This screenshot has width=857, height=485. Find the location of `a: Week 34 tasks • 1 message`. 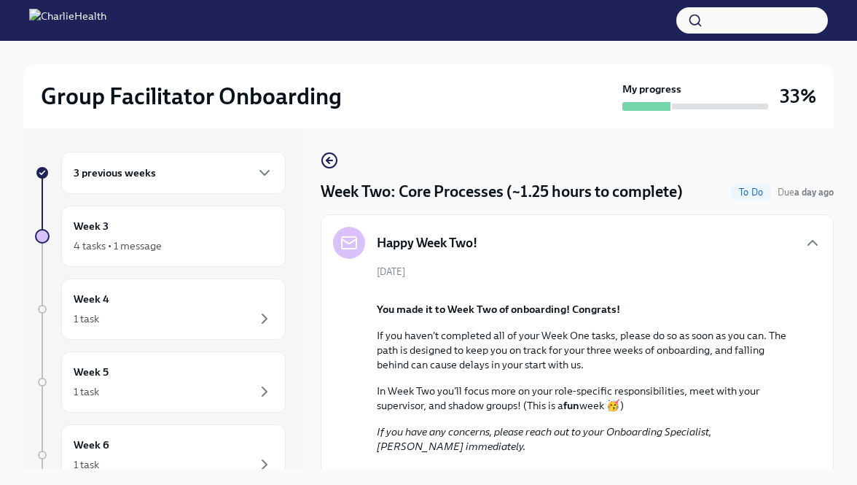

a: Week 34 tasks • 1 message is located at coordinates (160, 236).